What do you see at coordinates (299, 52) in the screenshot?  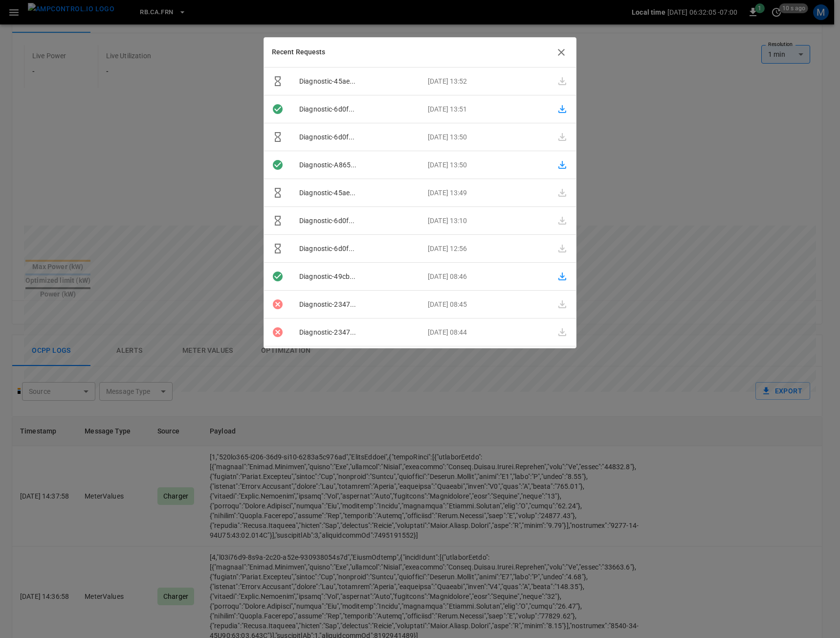 I see `h6: Recent Requests` at bounding box center [299, 52].